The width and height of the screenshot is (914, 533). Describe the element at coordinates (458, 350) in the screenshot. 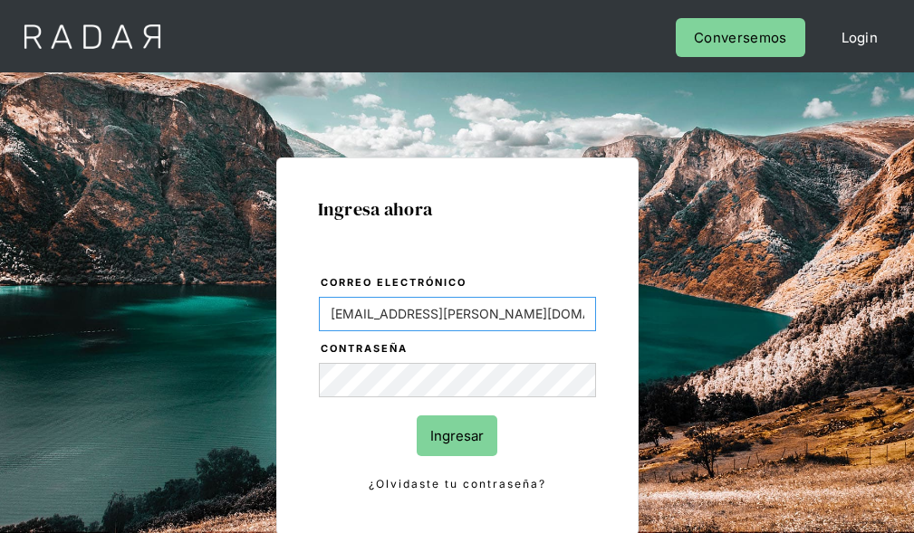

I see `label: Contraseña` at that location.